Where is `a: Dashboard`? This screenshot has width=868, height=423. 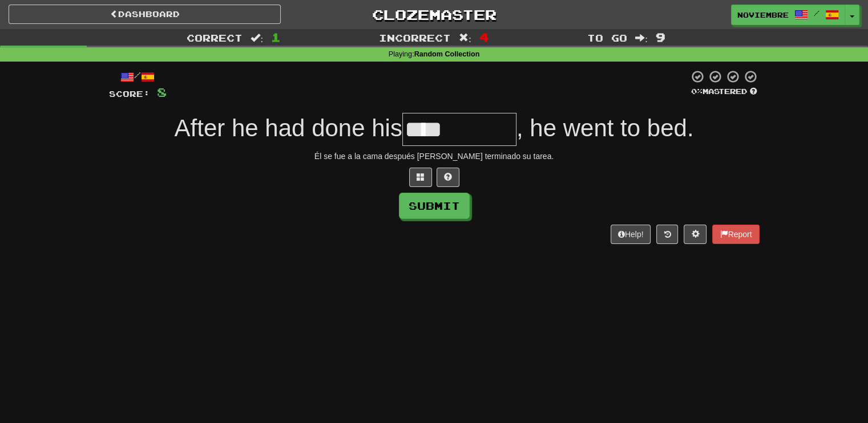
a: Dashboard is located at coordinates (144, 14).